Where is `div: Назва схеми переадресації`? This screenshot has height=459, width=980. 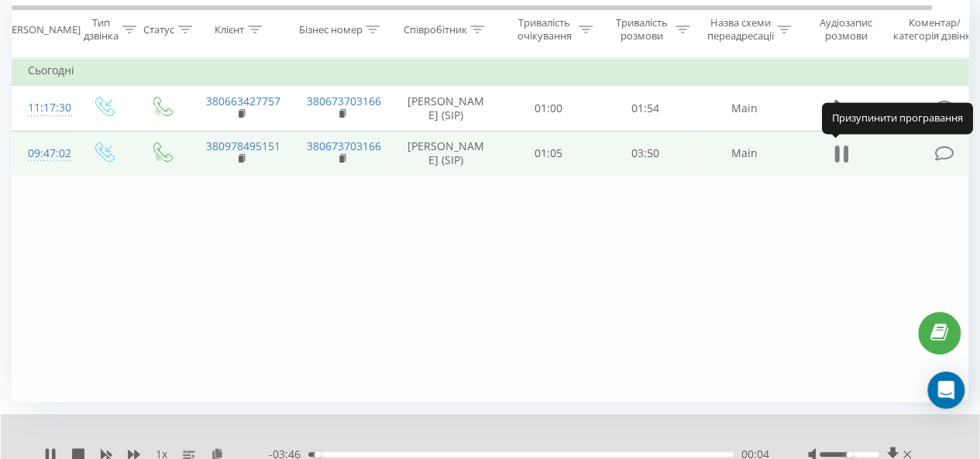
div: Назва схеми переадресації is located at coordinates (740, 30).